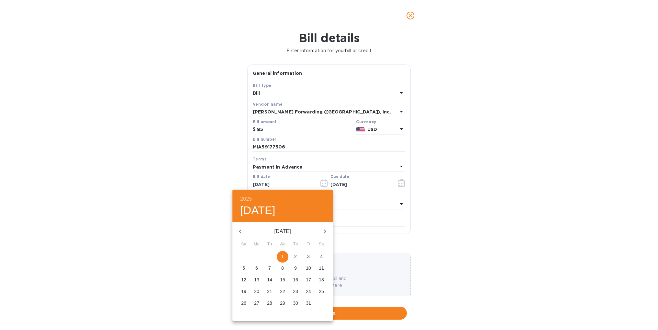  Describe the element at coordinates (283, 303) in the screenshot. I see `p: 29` at that location.